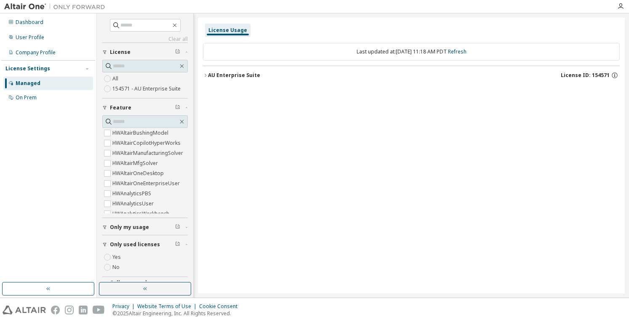  I want to click on span: License ID: 154571, so click(585, 75).